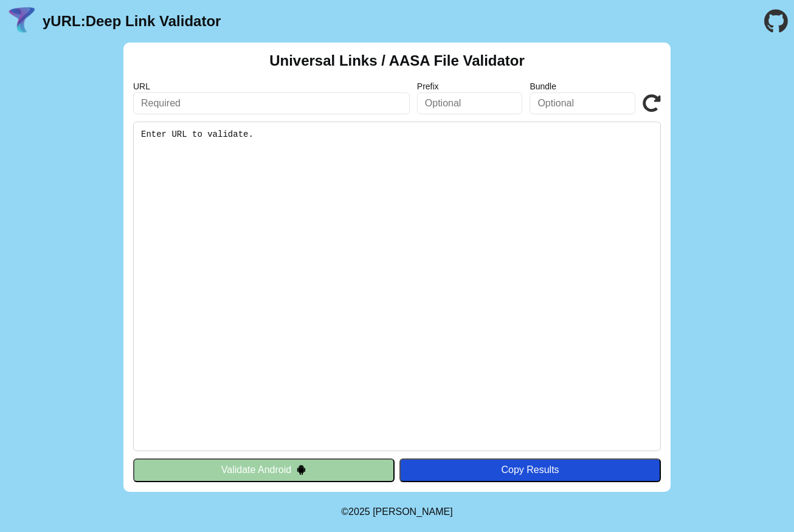  What do you see at coordinates (22, 21) in the screenshot?
I see `img: yURL Logo` at bounding box center [22, 21].